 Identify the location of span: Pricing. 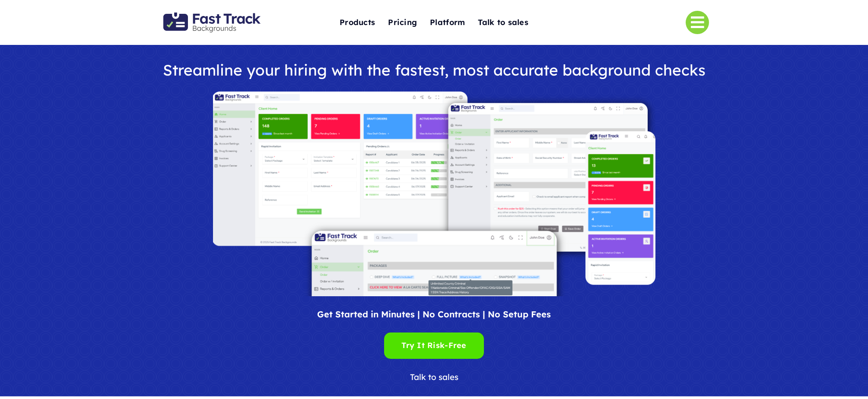
(402, 22).